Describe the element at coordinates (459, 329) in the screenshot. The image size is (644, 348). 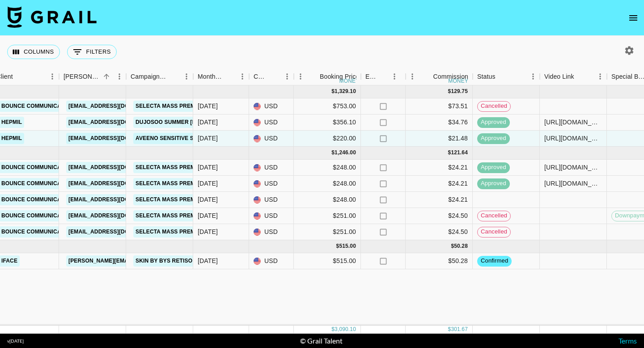
I see `div: 301.67` at that location.